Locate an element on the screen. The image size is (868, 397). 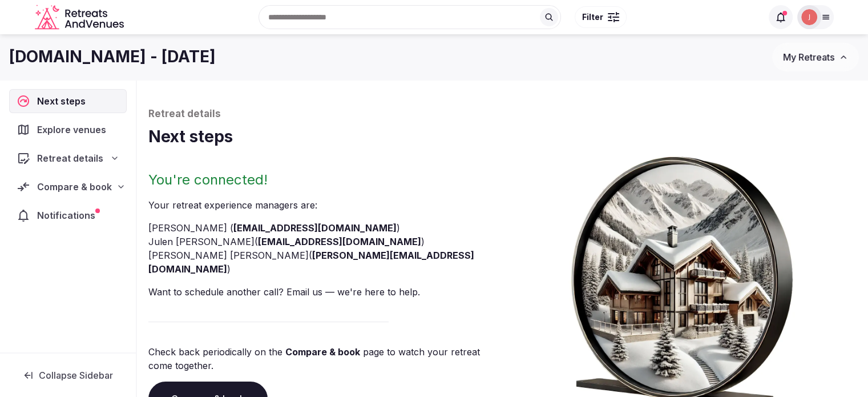
button: Collapse Sidebar is located at coordinates (68, 375).